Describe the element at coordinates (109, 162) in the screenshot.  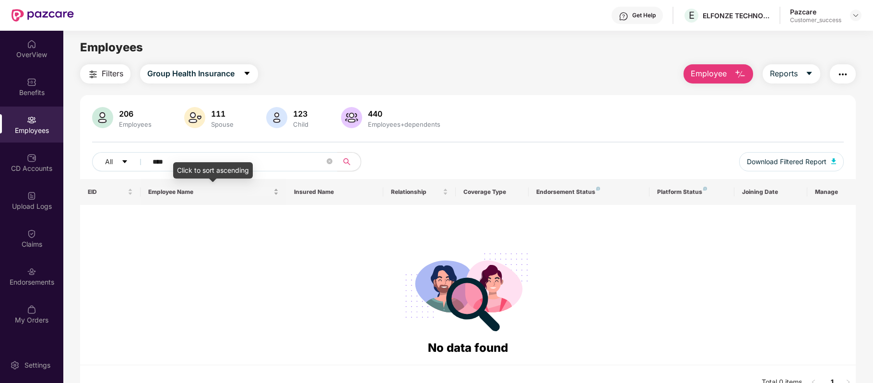
I see `span: All` at that location.